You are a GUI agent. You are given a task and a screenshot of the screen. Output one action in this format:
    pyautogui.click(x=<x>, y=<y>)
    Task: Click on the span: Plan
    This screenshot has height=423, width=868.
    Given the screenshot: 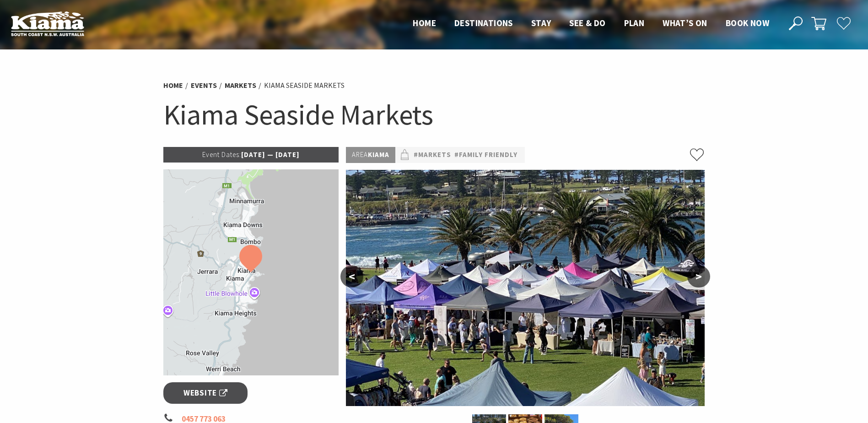 What is the action you would take?
    pyautogui.click(x=635, y=23)
    